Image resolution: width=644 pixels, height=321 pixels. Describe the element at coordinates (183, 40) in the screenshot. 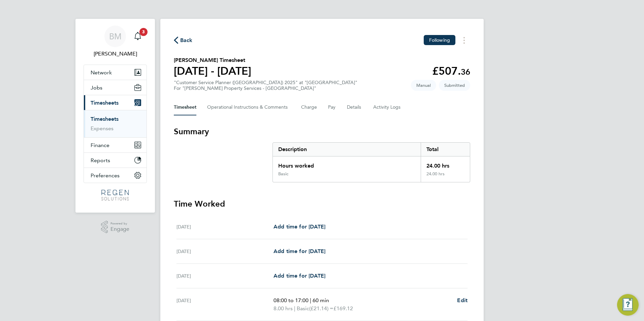

I see `button: Back` at that location.